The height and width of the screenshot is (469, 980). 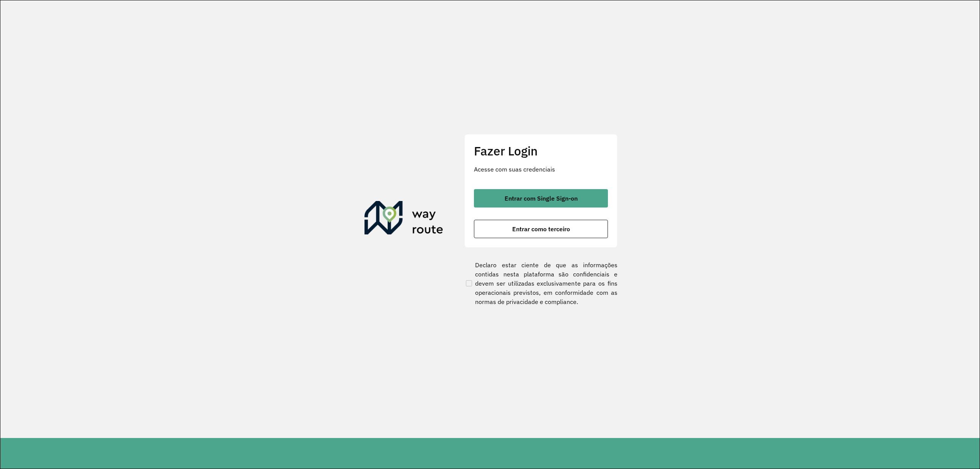 I want to click on span: Entrar como terceiro, so click(x=541, y=229).